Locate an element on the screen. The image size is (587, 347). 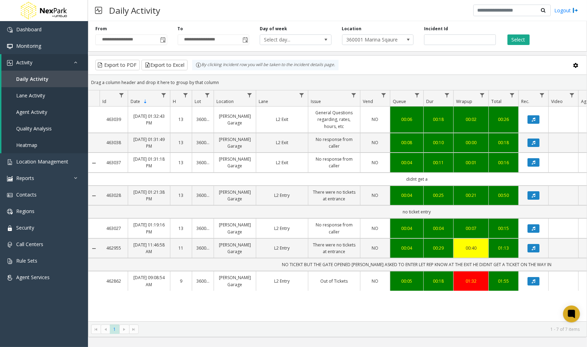
div: 00:06 is located at coordinates (407, 119).